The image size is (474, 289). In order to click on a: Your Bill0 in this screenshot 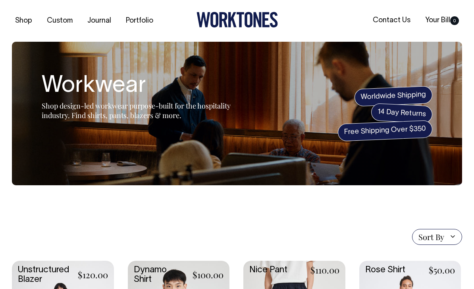, I will do `click(442, 20)`.